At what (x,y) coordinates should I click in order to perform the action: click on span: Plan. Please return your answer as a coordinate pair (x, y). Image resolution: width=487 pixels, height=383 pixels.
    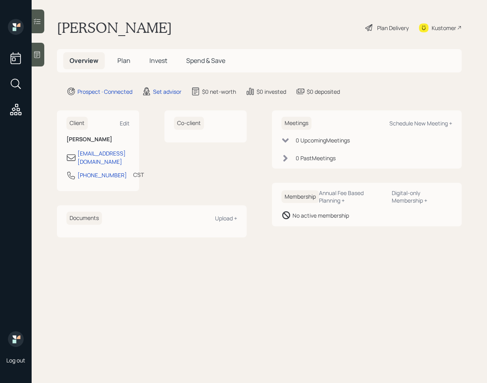
    Looking at the image, I should click on (124, 60).